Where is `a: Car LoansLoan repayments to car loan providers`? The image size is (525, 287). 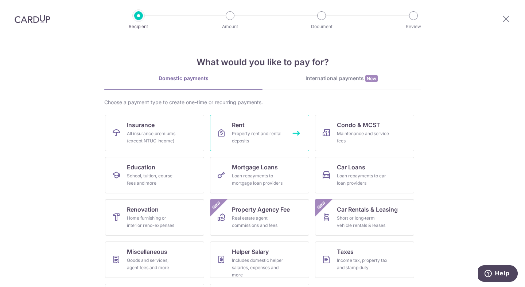
a: Car LoansLoan repayments to car loan providers is located at coordinates (364, 175).